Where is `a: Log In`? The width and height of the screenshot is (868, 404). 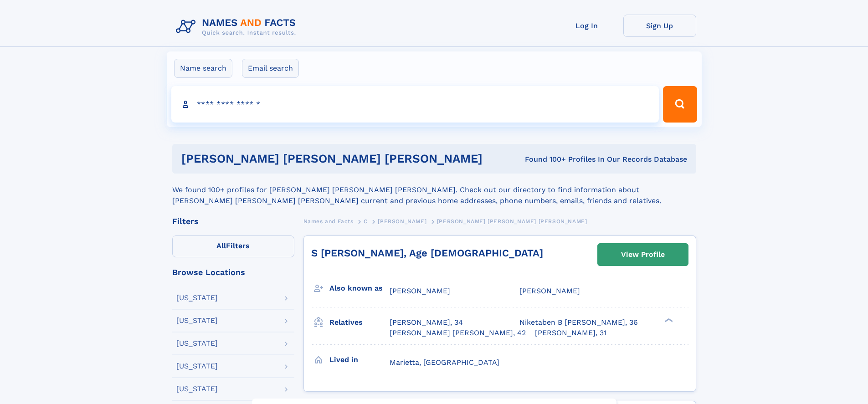
a: Log In is located at coordinates (587, 25).